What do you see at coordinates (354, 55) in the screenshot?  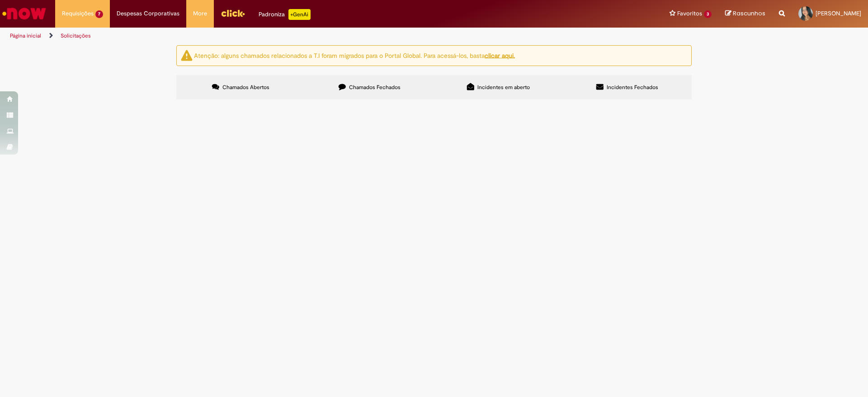 I see `ng-bind-html: Atenção: alguns chamados relacionados a T.I foram migrados para o Portal Global. Para acessá-los,...` at bounding box center [354, 55].